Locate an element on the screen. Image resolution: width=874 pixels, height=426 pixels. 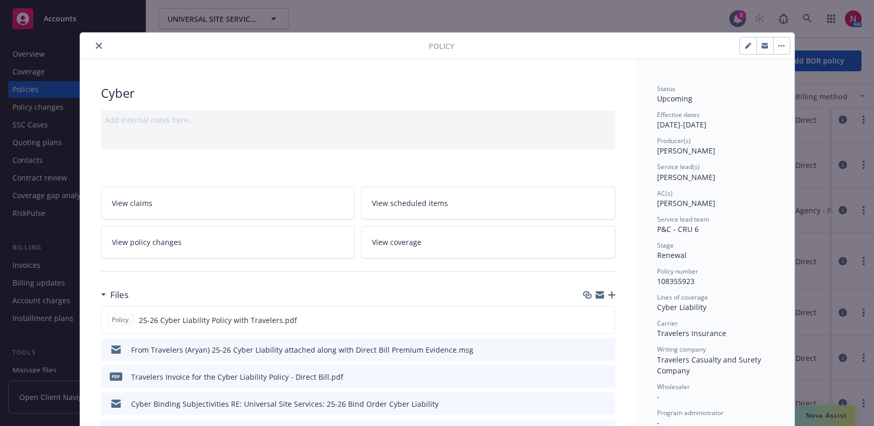
span: AC(s) is located at coordinates (665, 193).